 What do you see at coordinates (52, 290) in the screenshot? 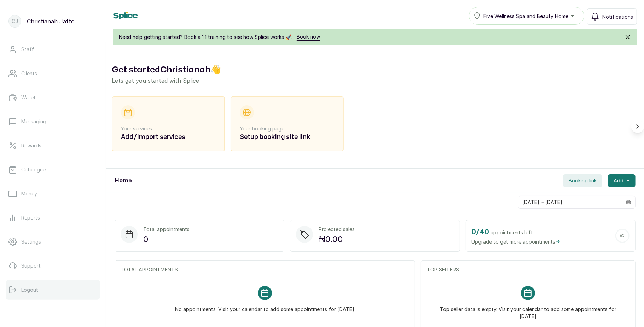
I see `button: Logout` at bounding box center [52, 290].